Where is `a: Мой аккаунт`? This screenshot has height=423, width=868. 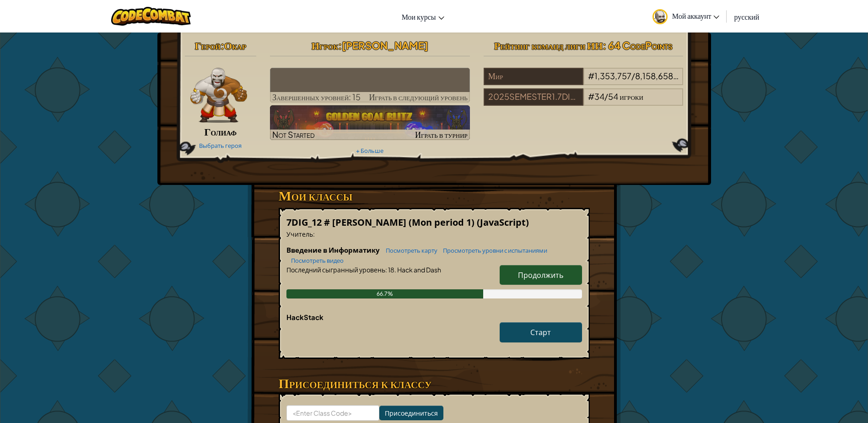 a: Мой аккаунт is located at coordinates (686, 16).